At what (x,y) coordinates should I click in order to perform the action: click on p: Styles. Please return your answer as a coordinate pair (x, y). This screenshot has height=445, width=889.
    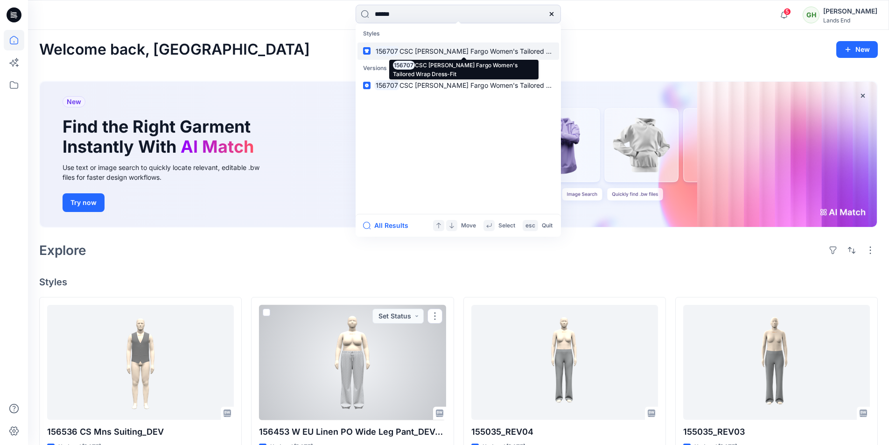
    Looking at the image, I should click on (458, 34).